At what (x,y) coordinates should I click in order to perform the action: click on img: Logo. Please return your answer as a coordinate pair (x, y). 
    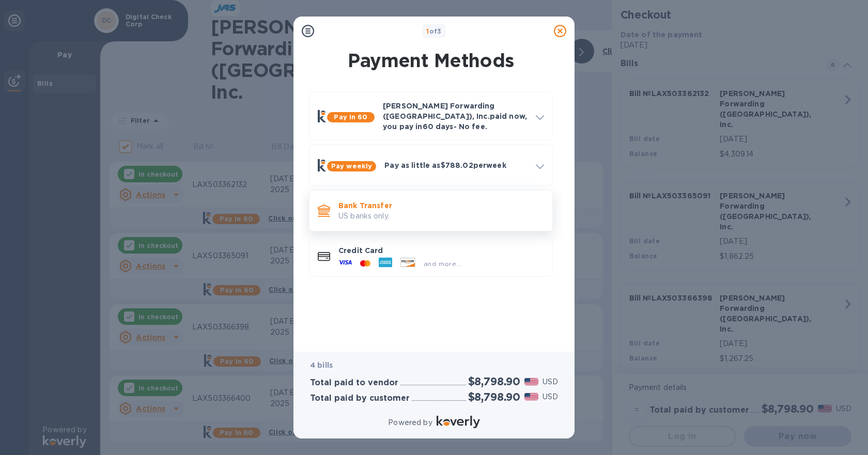
    Looking at the image, I should click on (458, 422).